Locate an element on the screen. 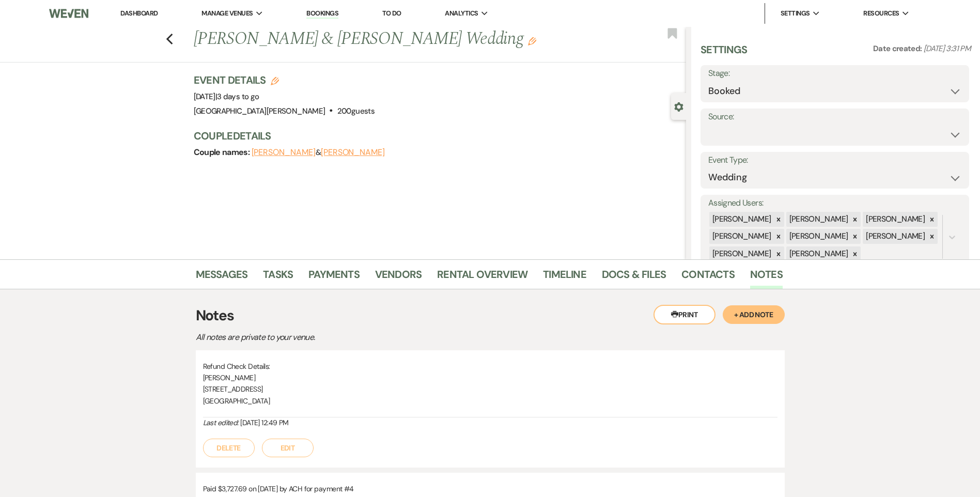 The height and width of the screenshot is (497, 980). a: Notes is located at coordinates (766, 277).